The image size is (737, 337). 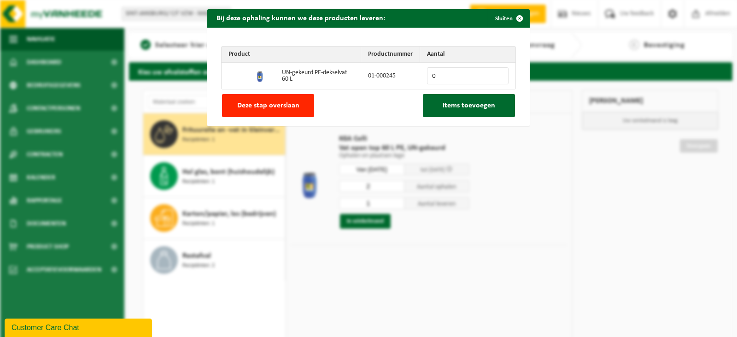 I want to click on th: Productnummer, so click(x=391, y=54).